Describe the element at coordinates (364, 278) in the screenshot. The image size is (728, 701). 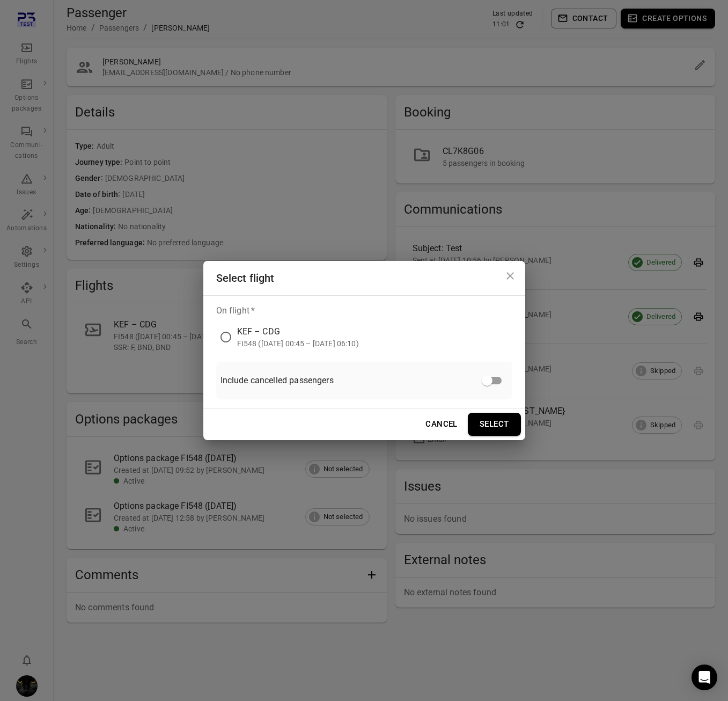
I see `h2: Select flight` at that location.